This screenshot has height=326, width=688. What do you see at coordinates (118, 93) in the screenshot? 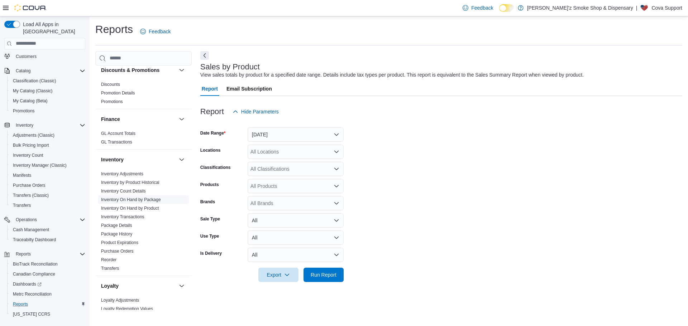
I see `span: Promotion Details` at bounding box center [118, 93].